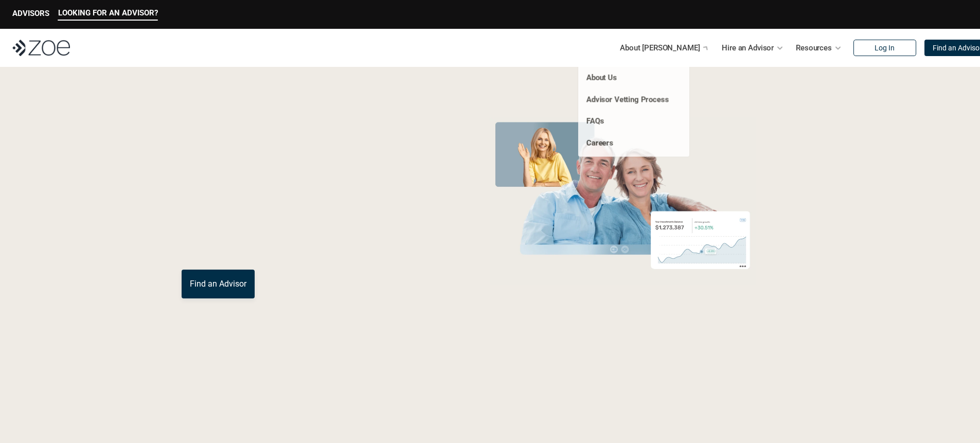  What do you see at coordinates (622, 201) in the screenshot?
I see `img: Zoe Financial Hero Image` at bounding box center [622, 201].